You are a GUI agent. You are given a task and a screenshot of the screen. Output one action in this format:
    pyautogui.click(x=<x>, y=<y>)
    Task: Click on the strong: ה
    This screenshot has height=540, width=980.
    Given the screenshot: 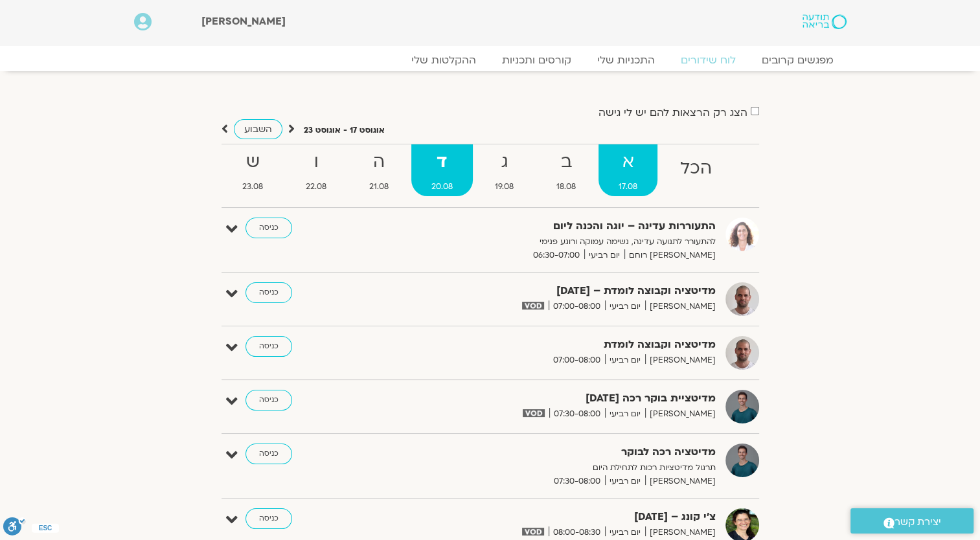 What is the action you would take?
    pyautogui.click(x=379, y=162)
    